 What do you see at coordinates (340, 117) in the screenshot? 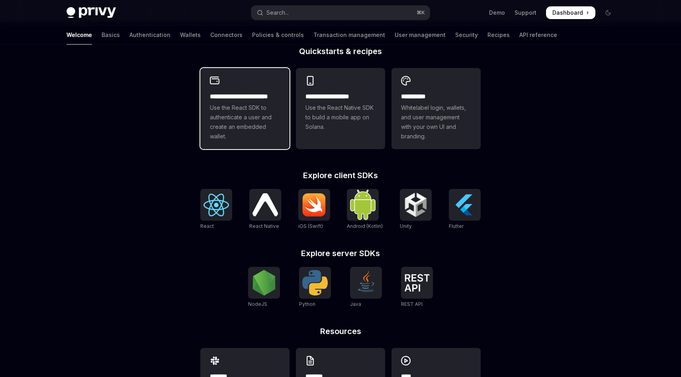
I see `span: Use the React Native SDK to build a mobile app on Solana.` at bounding box center [340, 117].